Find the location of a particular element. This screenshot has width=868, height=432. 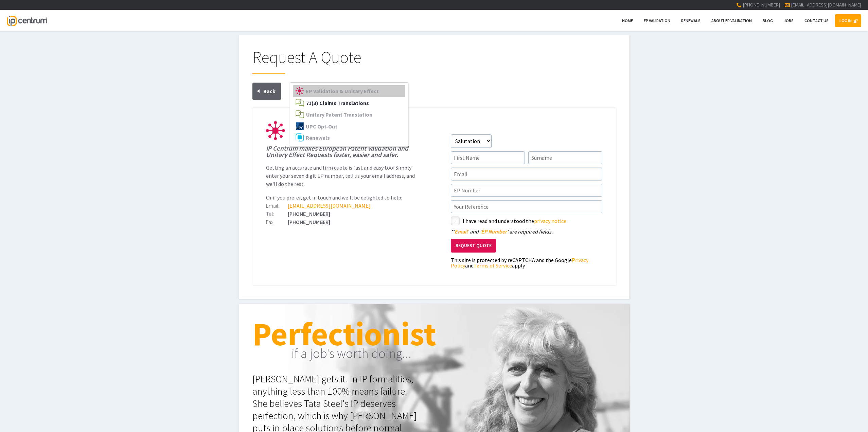

input: Email is located at coordinates (527, 174).